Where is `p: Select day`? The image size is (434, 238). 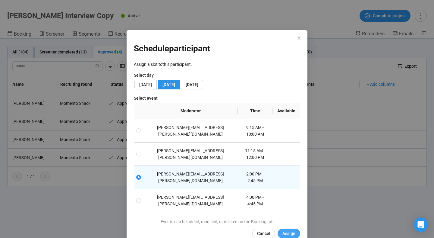
p: Select day is located at coordinates (217, 75).